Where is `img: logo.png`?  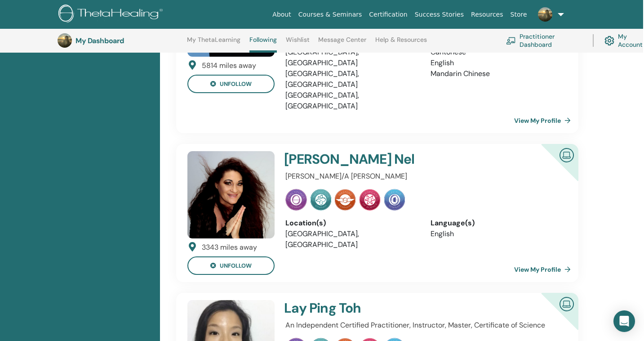 img: logo.png is located at coordinates (112, 14).